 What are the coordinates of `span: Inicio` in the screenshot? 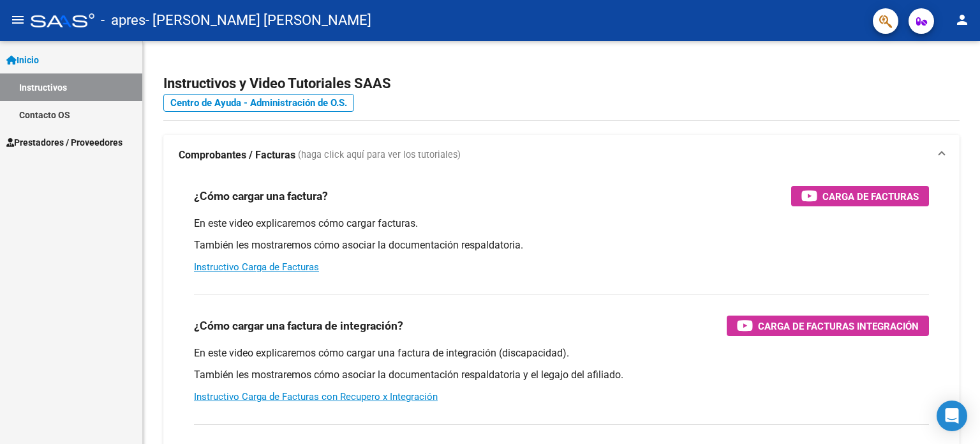 It's located at (22, 60).